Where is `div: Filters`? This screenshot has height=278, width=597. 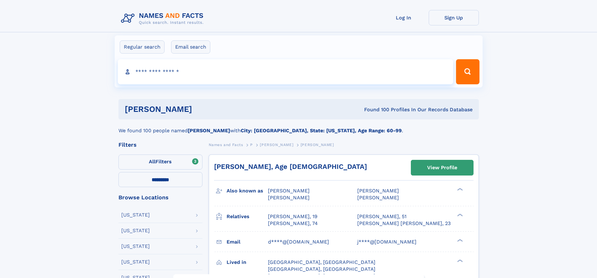 div: Filters is located at coordinates (161, 145).